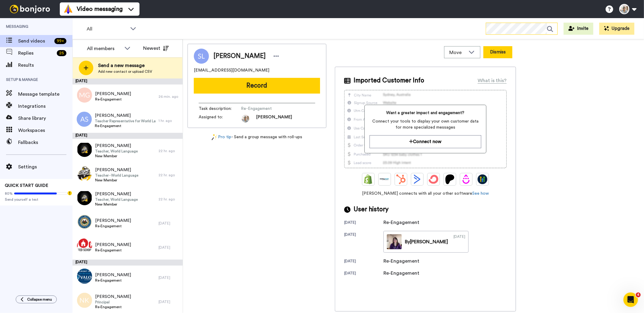 Image resolution: width=644 pixels, height=313 pixels. What do you see at coordinates (425, 141) in the screenshot?
I see `a: Connect now` at bounding box center [425, 141].